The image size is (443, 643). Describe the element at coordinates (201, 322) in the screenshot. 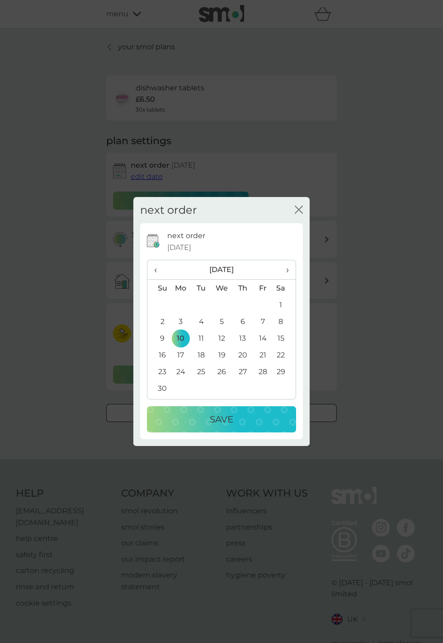

I see `td: 4` at that location.